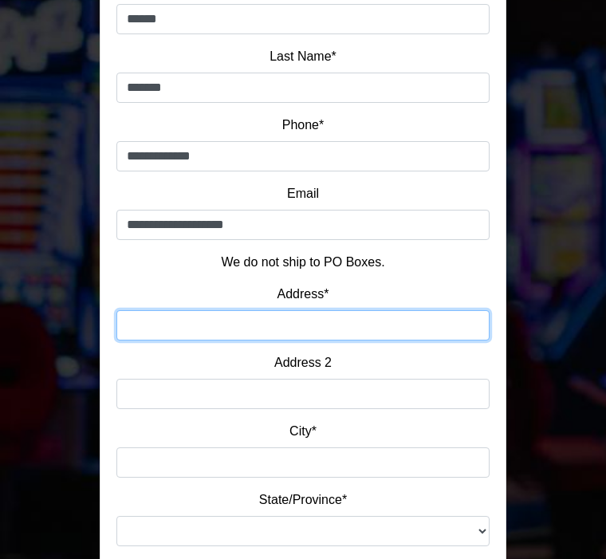 This screenshot has width=606, height=559. I want to click on label: Last Name*, so click(303, 57).